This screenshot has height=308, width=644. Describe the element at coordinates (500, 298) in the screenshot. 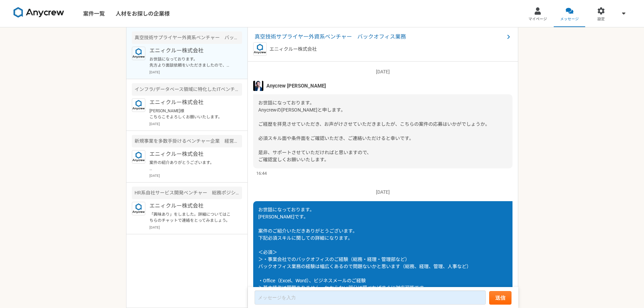

I see `button: 送信` at that location.